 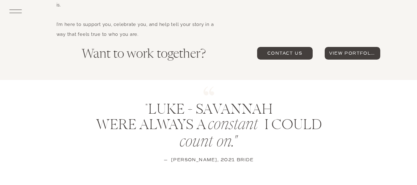 I want to click on p: count on.", so click(x=208, y=143).